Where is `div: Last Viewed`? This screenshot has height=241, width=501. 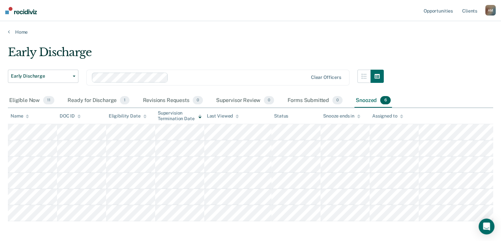
div: Last Viewed is located at coordinates (223, 116).